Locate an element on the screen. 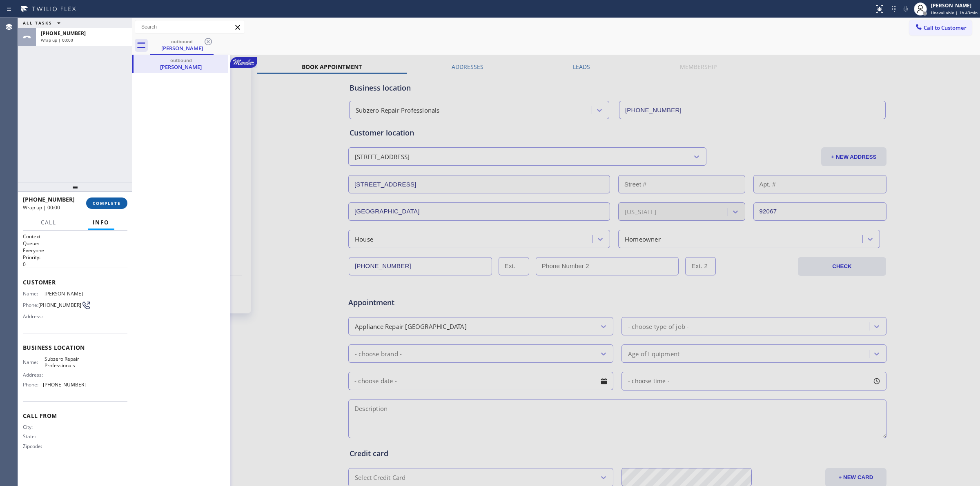  p: Everyone is located at coordinates (75, 250).